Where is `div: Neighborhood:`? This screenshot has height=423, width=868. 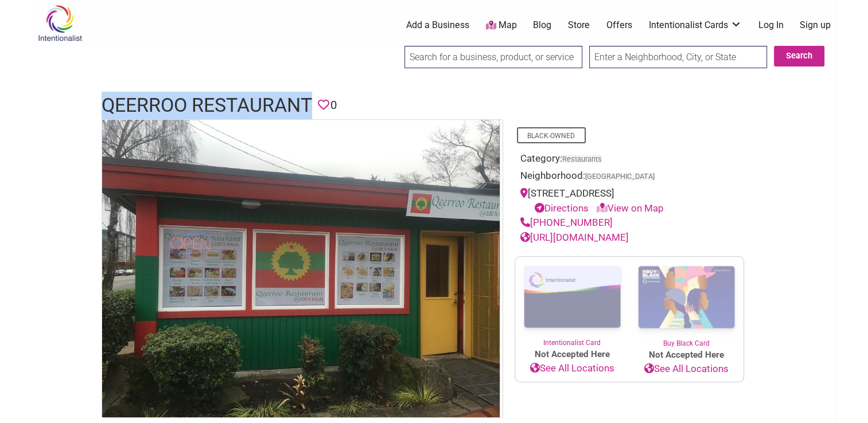
div: Neighborhood: is located at coordinates (629, 177).